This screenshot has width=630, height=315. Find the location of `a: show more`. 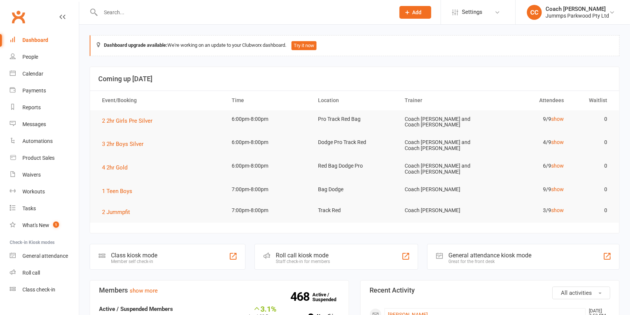

a: show more is located at coordinates (144, 291).